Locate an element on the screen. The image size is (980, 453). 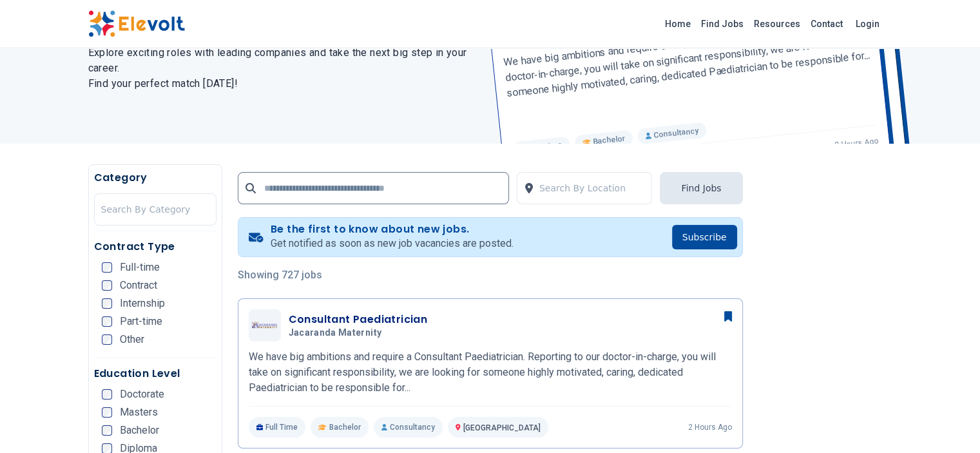
span: Doctorate is located at coordinates (142, 394).